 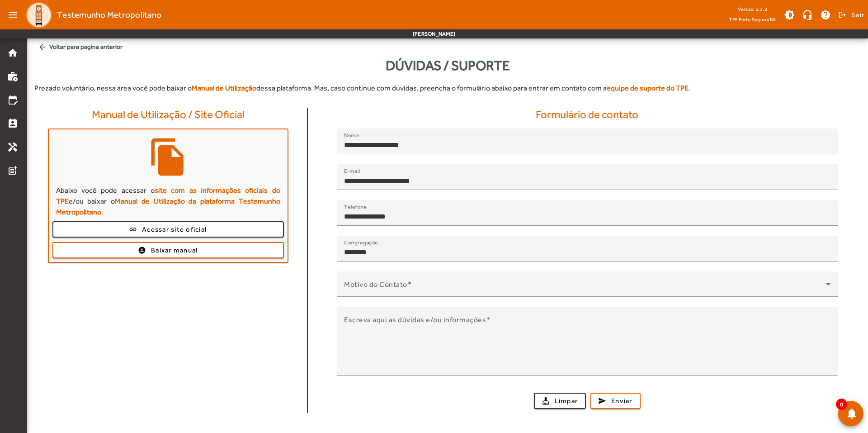 I want to click on mat-icon: perm_contact_calendar, so click(x=13, y=123).